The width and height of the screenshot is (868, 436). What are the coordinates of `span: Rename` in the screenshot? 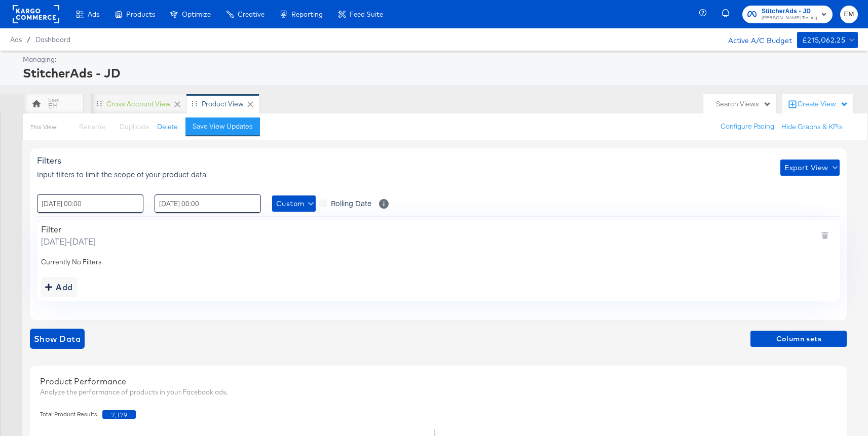 It's located at (92, 127).